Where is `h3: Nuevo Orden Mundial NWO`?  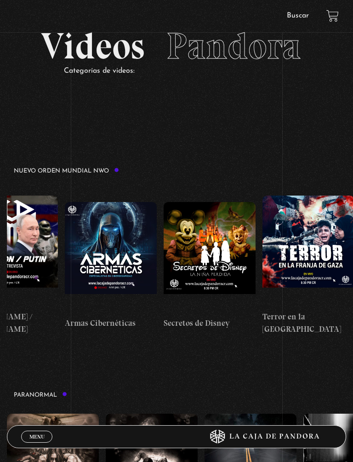 h3: Nuevo Orden Mundial NWO is located at coordinates (66, 171).